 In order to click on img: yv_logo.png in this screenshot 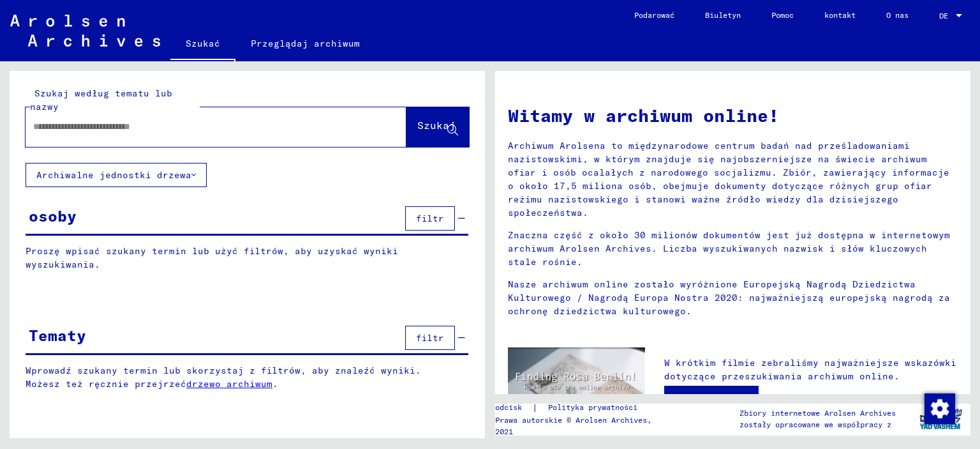, I will do `click(941, 419)`.